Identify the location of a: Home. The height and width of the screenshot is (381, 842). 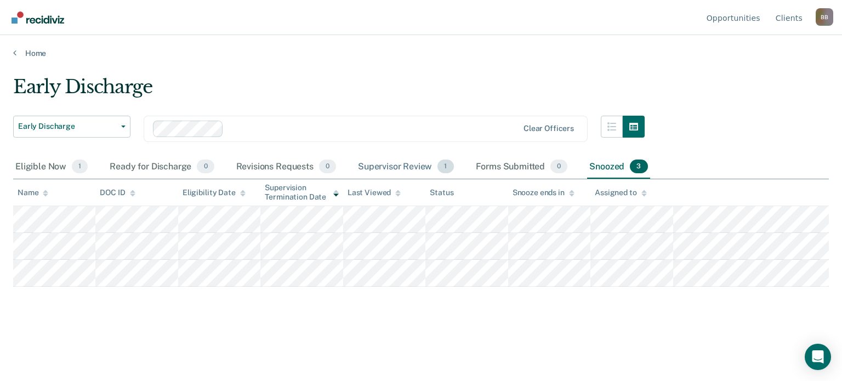
(421, 53).